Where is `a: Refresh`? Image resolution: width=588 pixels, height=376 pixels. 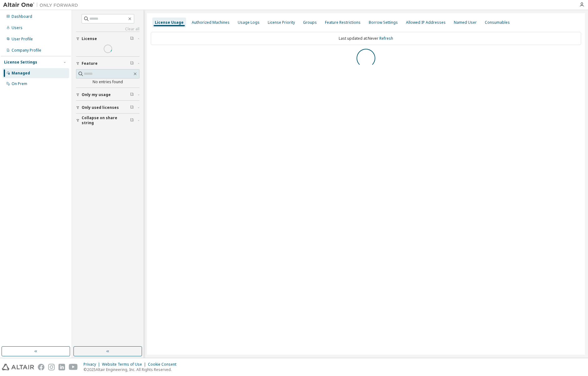
a: Refresh is located at coordinates (387, 38).